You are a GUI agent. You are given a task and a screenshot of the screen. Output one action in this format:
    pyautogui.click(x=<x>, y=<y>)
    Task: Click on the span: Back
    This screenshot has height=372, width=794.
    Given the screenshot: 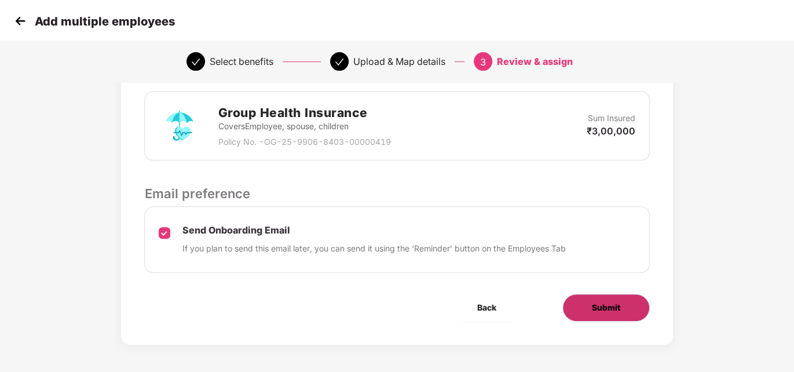 What is the action you would take?
    pyautogui.click(x=486, y=307)
    